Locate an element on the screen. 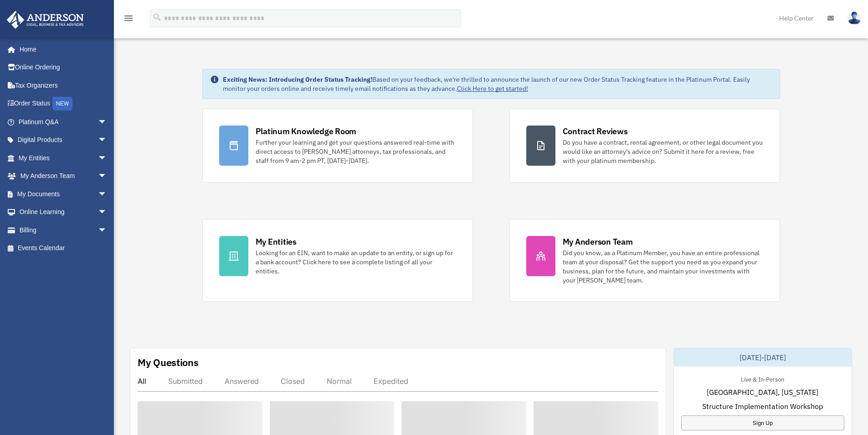 The width and height of the screenshot is (868, 435). a: Home is located at coordinates (61, 49).